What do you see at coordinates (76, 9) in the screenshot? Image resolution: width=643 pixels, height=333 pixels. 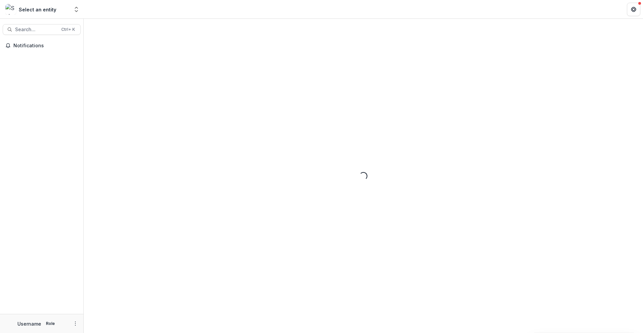 I see `button: Open entity switcher` at bounding box center [76, 9].